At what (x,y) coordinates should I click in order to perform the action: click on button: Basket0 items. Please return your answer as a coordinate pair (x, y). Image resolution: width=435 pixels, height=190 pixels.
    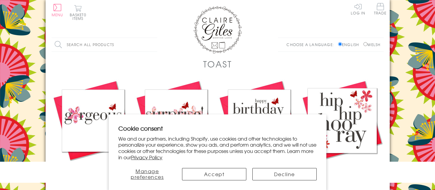
    Looking at the image, I should click on (78, 12).